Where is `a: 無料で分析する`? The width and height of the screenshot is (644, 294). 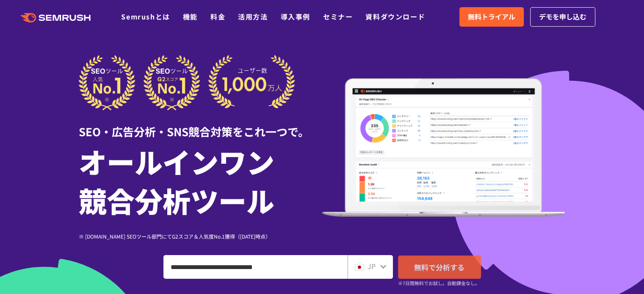
a: 無料で分析する is located at coordinates (439, 267).